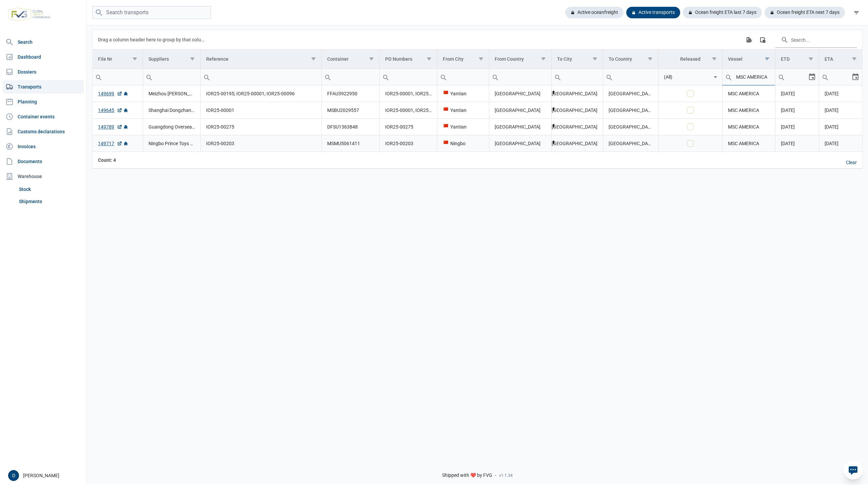  Describe the element at coordinates (796, 59) in the screenshot. I see `td: Column ETD` at that location.